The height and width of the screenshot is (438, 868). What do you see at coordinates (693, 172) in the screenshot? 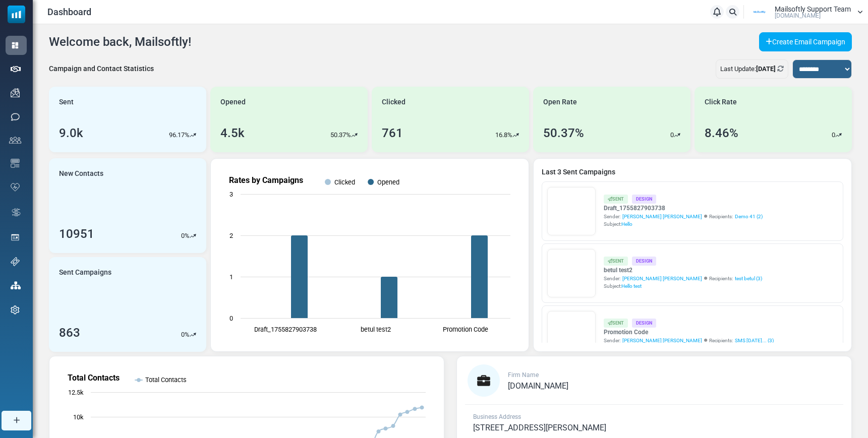
I see `div: Last 3 Sent Campaigns` at bounding box center [693, 172].